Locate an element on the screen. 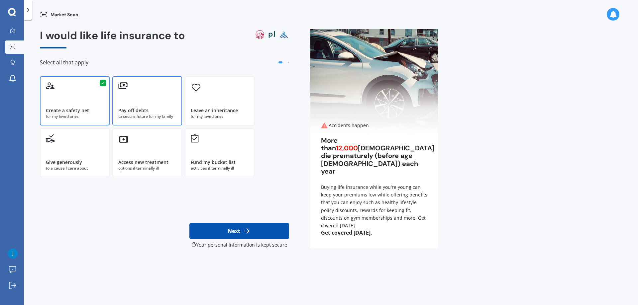 The height and width of the screenshot is (305, 638). img: partners life logo is located at coordinates (272, 35).